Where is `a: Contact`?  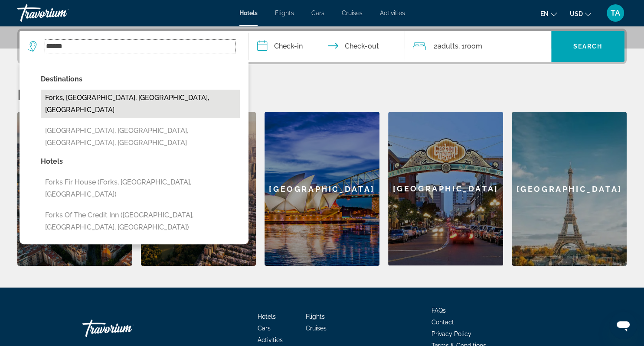 a: Contact is located at coordinates (443, 322).